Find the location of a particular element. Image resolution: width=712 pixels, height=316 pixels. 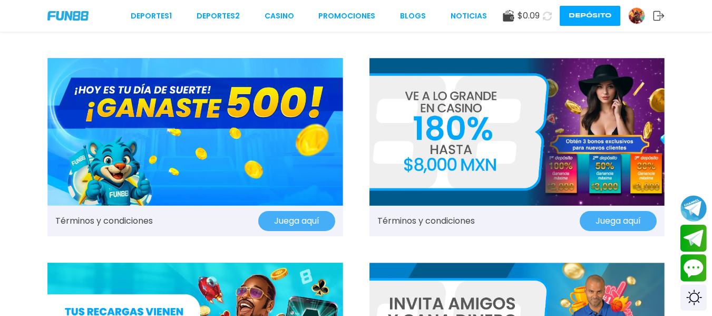

button: Join telegram is located at coordinates (693, 238).